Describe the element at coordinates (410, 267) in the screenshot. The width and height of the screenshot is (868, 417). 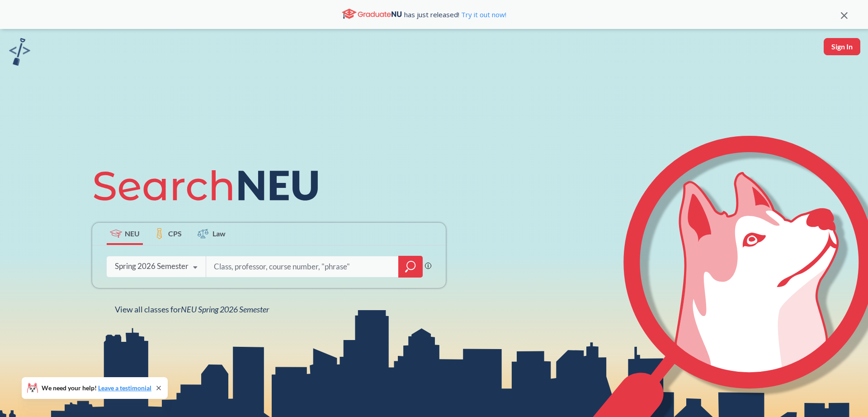
I see `div: magnifying glass` at that location.